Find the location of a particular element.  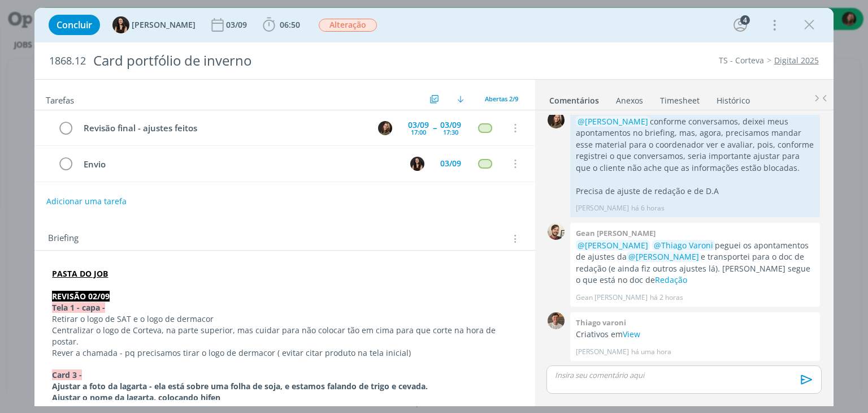

p: peguei os apontamentos de ajustes da e transportei para o doc de redação (e ainda fiz outros ajus... is located at coordinates (695, 263).